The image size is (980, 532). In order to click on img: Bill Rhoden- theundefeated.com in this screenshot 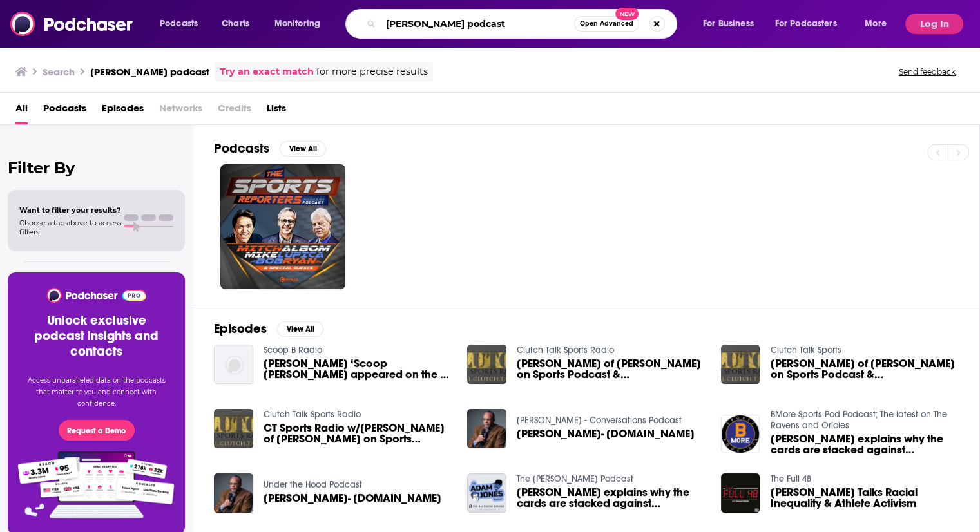, I will do `click(233, 493)`.